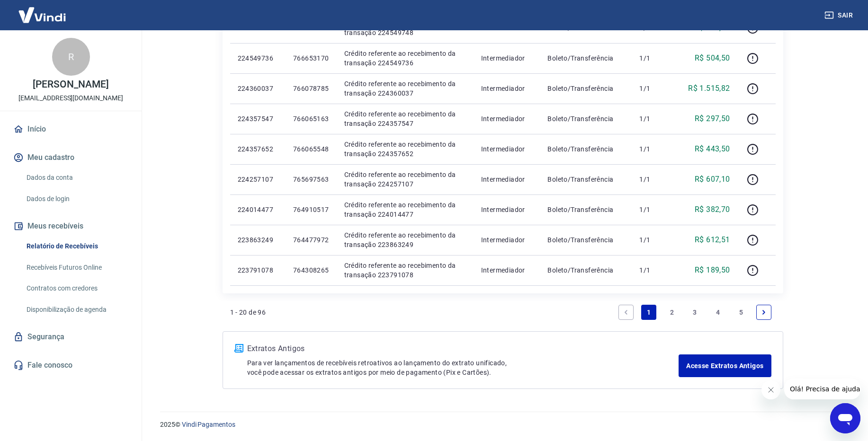  I want to click on a: Page 1 is your current page, so click(649, 313).